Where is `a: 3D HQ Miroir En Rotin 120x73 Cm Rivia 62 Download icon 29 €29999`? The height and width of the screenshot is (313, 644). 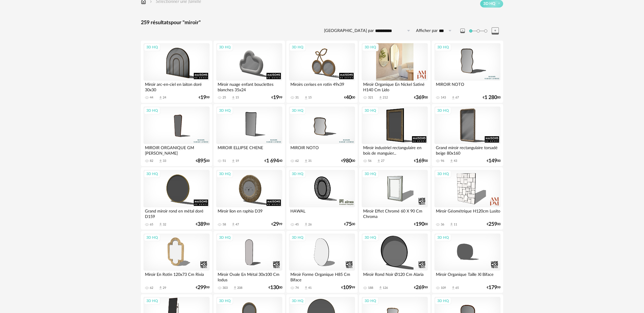 a: 3D HQ Miroir En Rotin 120x73 Cm Rivia 62 Download icon 29 €29999 is located at coordinates (176, 262).